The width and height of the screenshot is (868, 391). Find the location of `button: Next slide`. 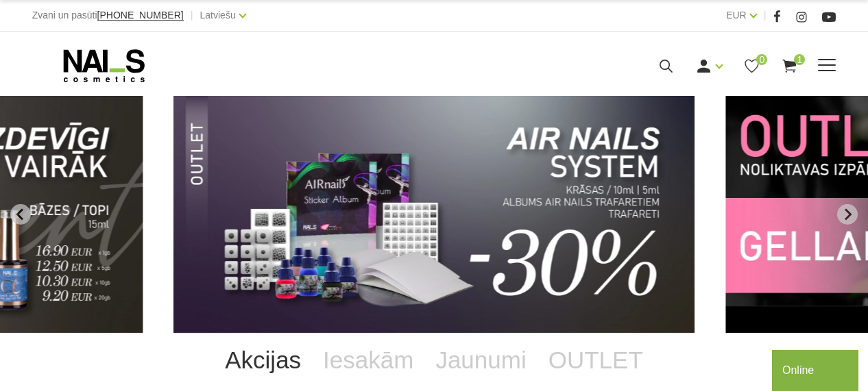

button: Next slide is located at coordinates (848, 215).